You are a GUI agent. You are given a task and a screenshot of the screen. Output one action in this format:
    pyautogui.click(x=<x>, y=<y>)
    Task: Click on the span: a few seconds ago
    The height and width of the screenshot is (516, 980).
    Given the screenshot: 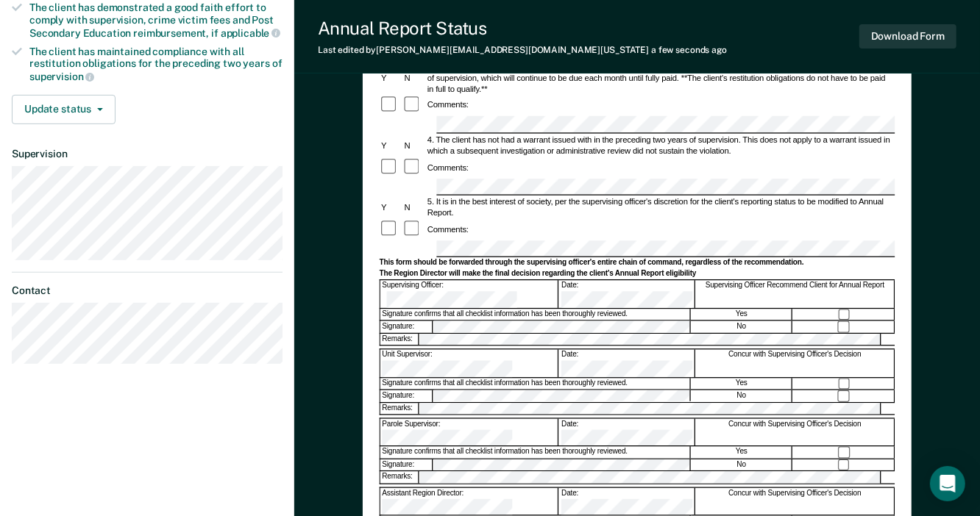 What is the action you would take?
    pyautogui.click(x=689, y=50)
    